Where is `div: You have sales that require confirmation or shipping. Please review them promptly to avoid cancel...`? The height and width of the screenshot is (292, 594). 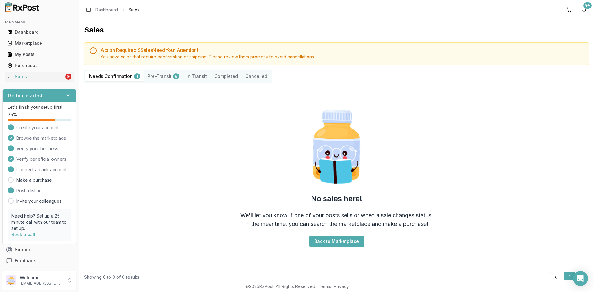
div: You have sales that require confirmation or shipping. Please review them promptly to avoid cancel... is located at coordinates (342, 57).